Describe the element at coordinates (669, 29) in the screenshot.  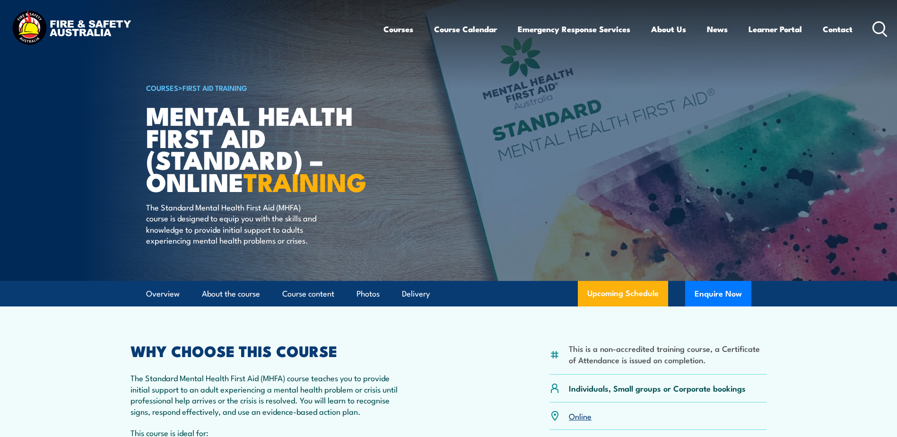
I see `a: About Us` at that location.